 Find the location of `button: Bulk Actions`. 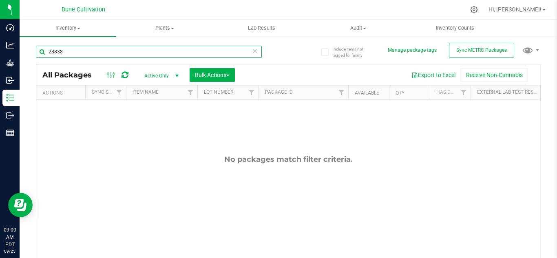

button: Bulk Actions is located at coordinates (212, 75).